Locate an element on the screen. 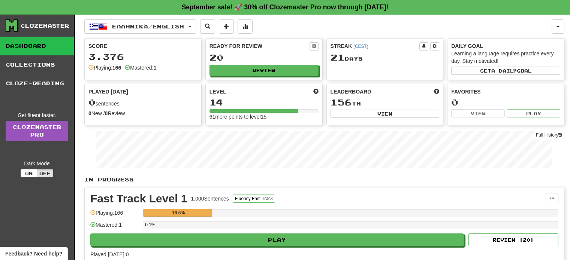  span: Level is located at coordinates (218, 92).